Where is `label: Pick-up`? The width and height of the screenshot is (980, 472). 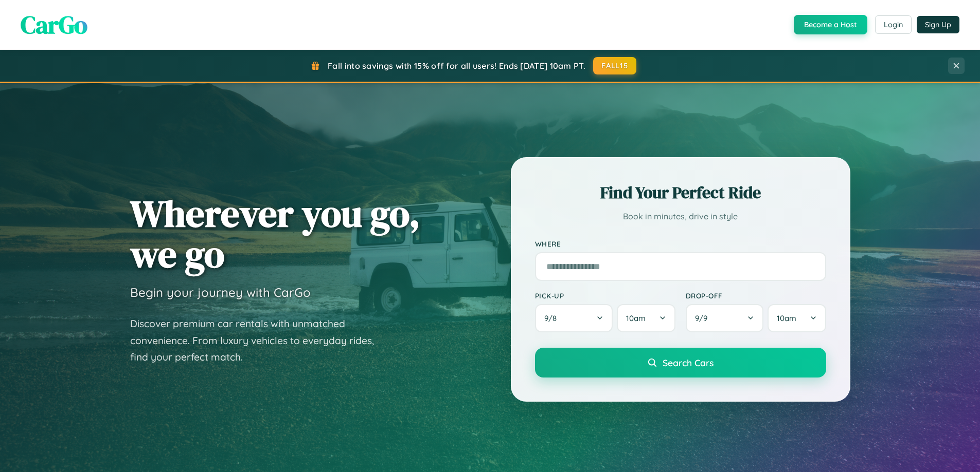 label: Pick-up is located at coordinates (605, 296).